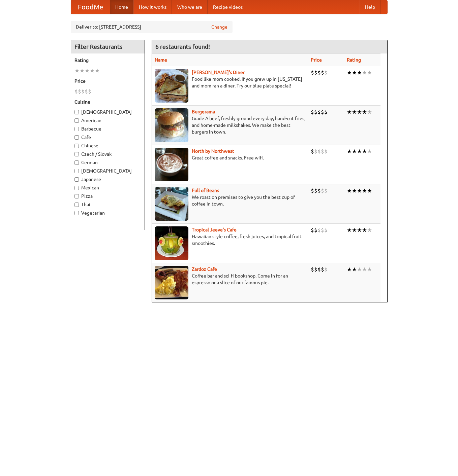  Describe the element at coordinates (161, 60) in the screenshot. I see `a: Name` at that location.